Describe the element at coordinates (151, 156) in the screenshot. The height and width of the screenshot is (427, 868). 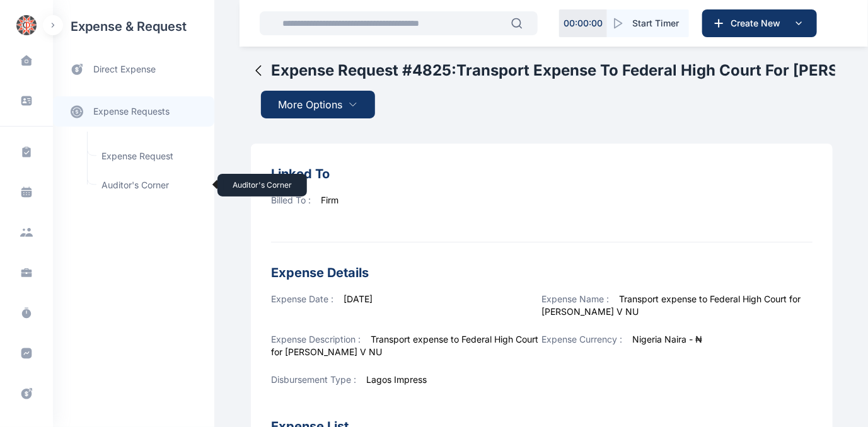
I see `span: Expense Request` at that location.